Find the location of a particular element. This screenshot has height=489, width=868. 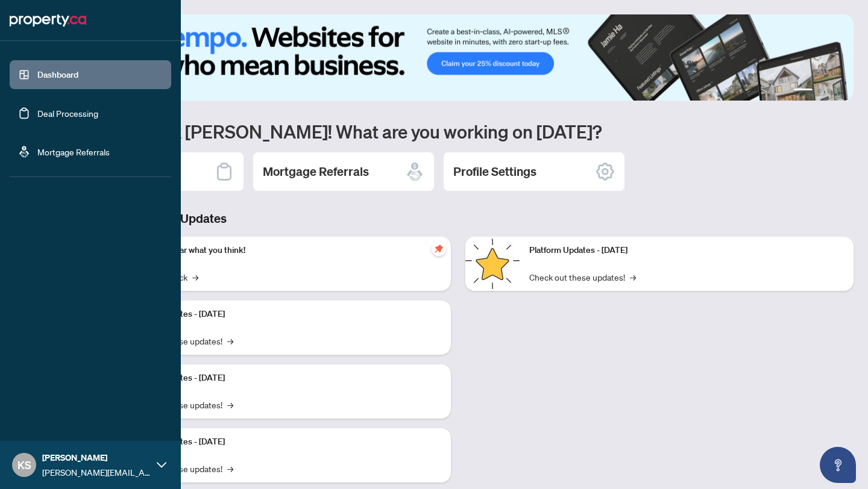

h3: Brokerage & Industry Updates is located at coordinates (458, 219).